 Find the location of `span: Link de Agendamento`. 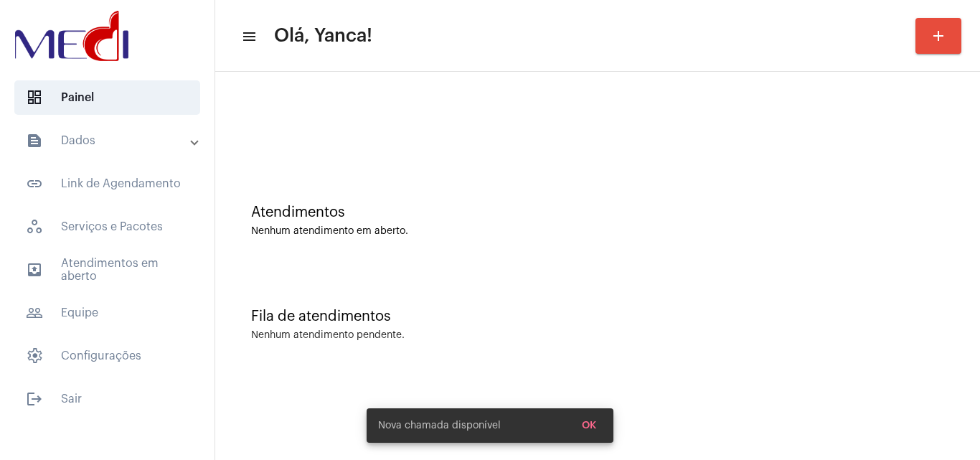

span: Link de Agendamento is located at coordinates (107, 184).